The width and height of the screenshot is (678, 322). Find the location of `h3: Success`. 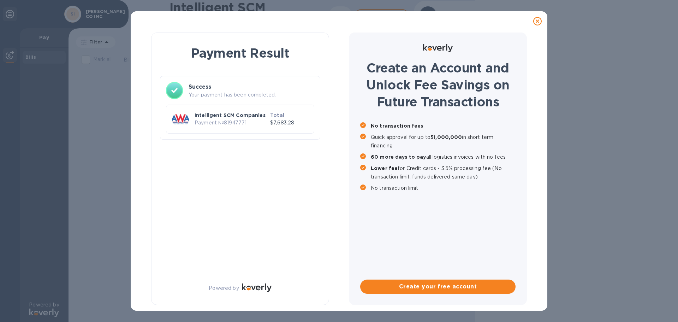

h3: Success is located at coordinates (252, 87).